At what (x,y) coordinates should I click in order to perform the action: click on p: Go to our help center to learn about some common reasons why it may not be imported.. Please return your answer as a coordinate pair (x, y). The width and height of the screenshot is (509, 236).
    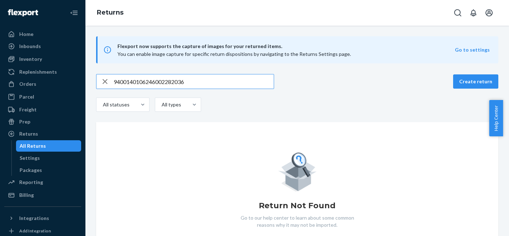
    Looking at the image, I should click on (297, 221).